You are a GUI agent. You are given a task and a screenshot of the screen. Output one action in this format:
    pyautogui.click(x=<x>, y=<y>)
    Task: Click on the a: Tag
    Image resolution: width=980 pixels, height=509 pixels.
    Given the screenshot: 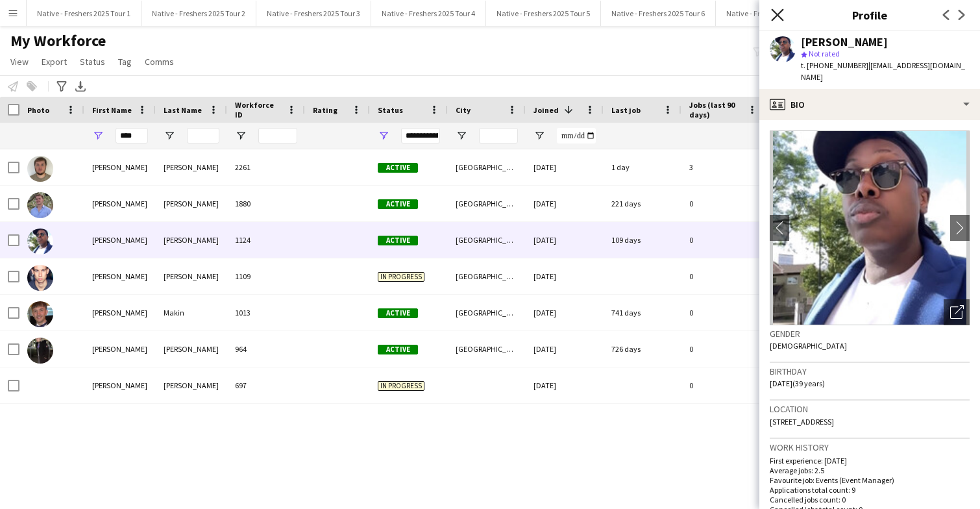 What is the action you would take?
    pyautogui.click(x=125, y=62)
    